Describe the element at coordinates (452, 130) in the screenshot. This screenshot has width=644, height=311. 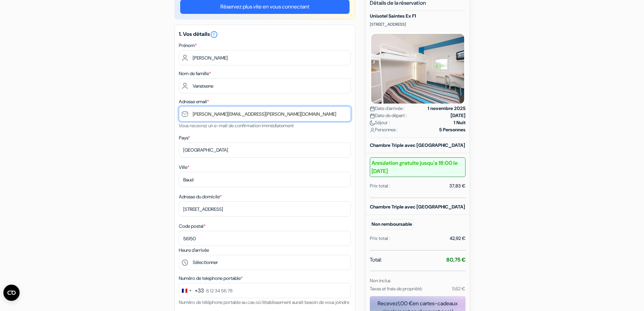
I see `strong: 5 Personnes` at that location.